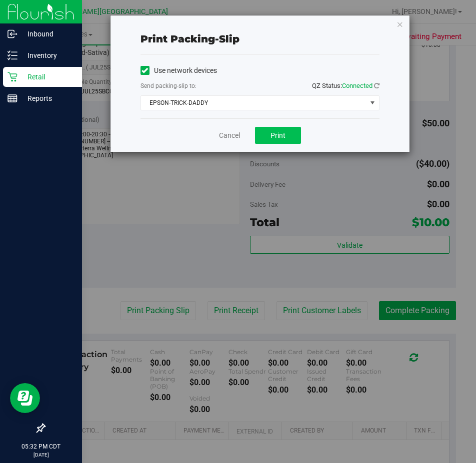  Describe the element at coordinates (278, 135) in the screenshot. I see `button: Print` at that location.